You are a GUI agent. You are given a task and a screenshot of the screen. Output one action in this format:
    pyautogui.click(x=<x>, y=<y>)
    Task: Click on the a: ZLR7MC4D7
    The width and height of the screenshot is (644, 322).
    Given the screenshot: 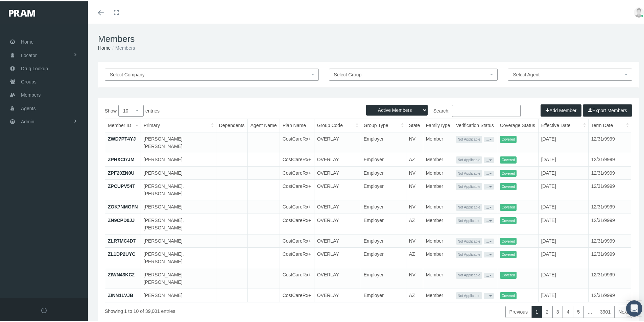 What is the action you would take?
    pyautogui.click(x=121, y=240)
    